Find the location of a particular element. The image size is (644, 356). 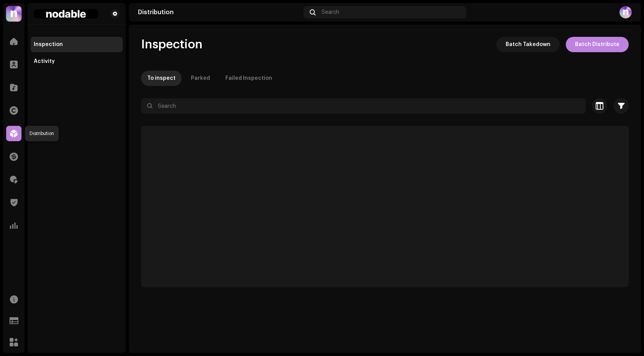

div: Inspection is located at coordinates (48, 44).